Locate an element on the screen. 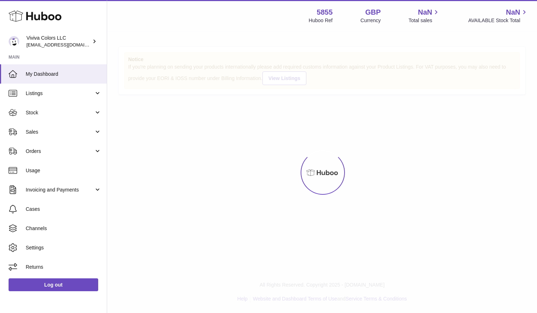 This screenshot has height=313, width=537. div: Currency is located at coordinates (371, 20).